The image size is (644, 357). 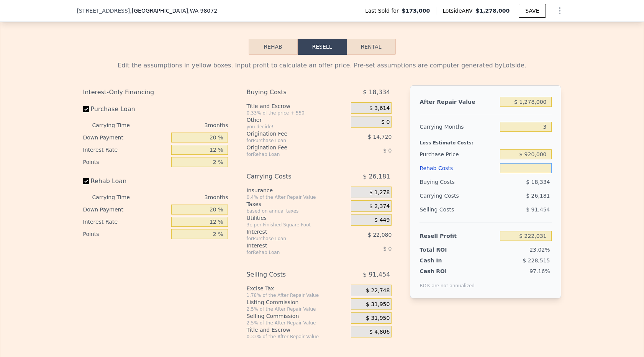 I want to click on span: $ 14,720, so click(x=380, y=137).